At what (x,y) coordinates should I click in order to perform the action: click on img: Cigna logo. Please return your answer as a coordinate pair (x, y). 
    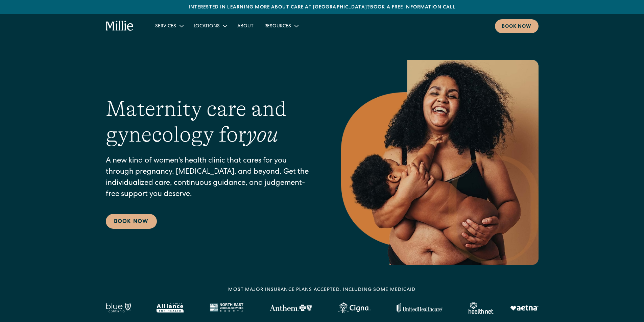
    Looking at the image, I should click on (354, 308).